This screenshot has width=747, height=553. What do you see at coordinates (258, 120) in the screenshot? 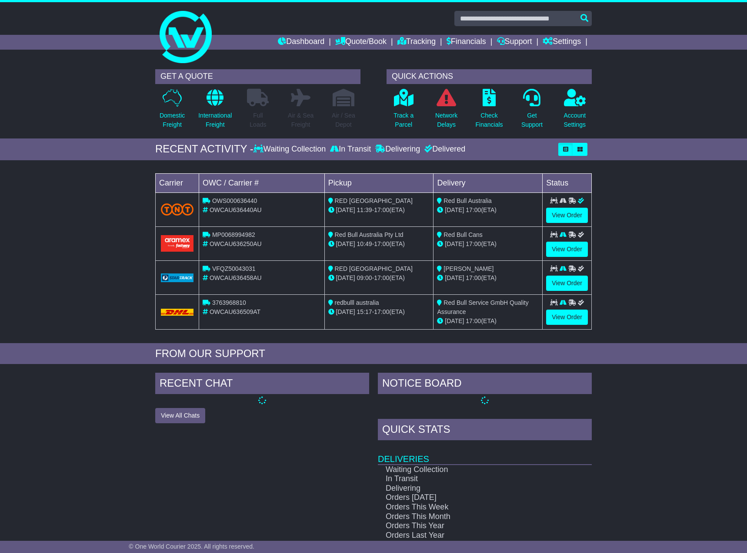
I see `p: Full Loads` at bounding box center [258, 120].